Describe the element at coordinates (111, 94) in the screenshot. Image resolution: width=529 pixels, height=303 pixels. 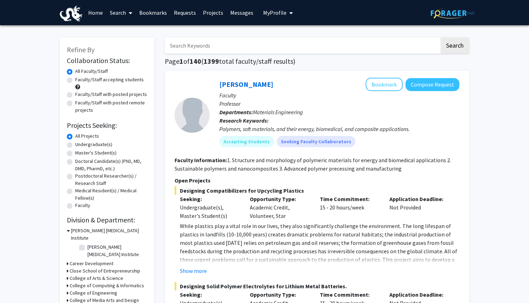
I see `label: Faculty/Staff with posted projects` at that location.